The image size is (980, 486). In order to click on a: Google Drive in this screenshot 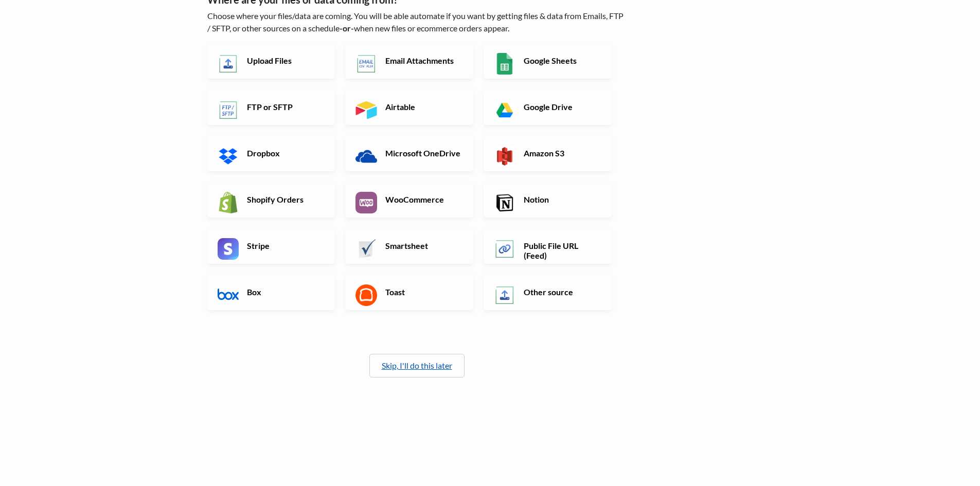, I will do `click(548, 107)`.